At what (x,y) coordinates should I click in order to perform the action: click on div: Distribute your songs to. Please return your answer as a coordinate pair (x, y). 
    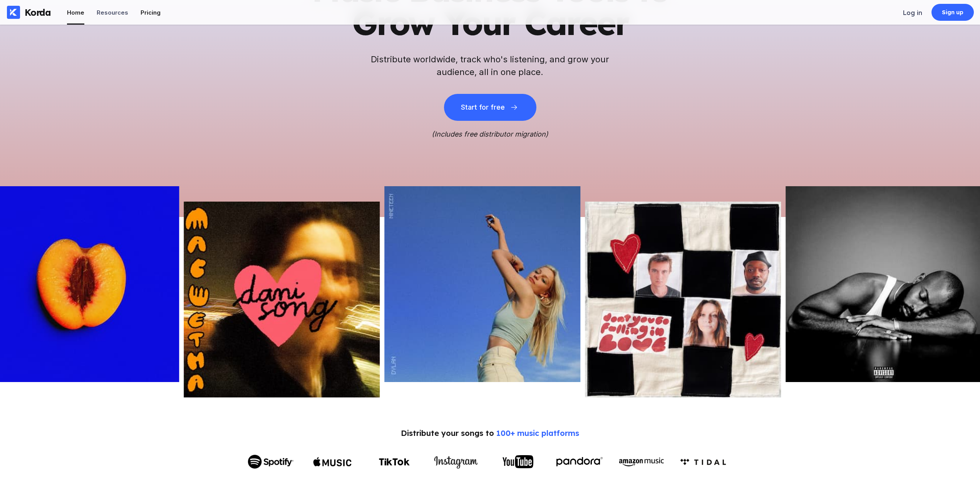
    Looking at the image, I should click on (490, 433).